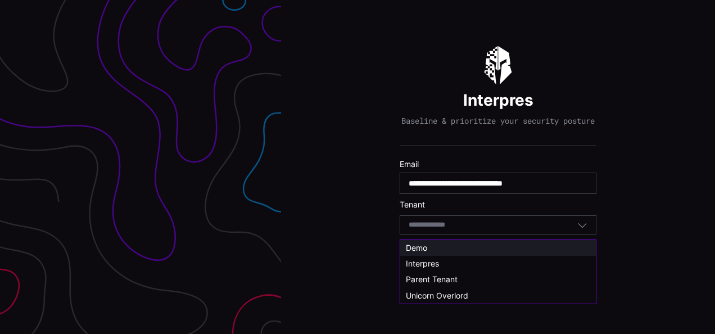 The image size is (715, 334). What do you see at coordinates (498, 100) in the screenshot?
I see `h1: Interpres` at bounding box center [498, 100].